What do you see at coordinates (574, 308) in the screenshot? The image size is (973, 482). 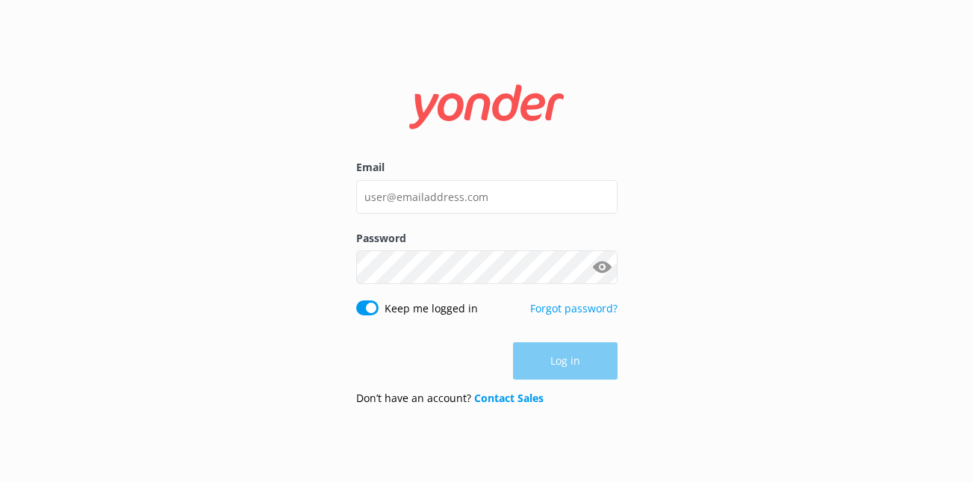 I see `a: Forgot password?` at bounding box center [574, 308].